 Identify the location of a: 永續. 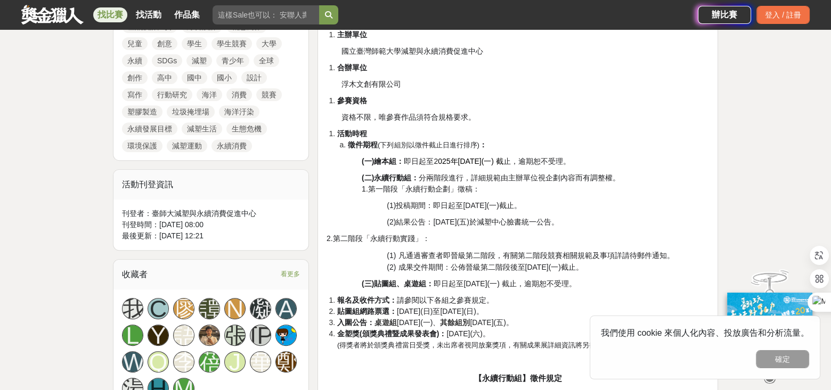
(135, 61).